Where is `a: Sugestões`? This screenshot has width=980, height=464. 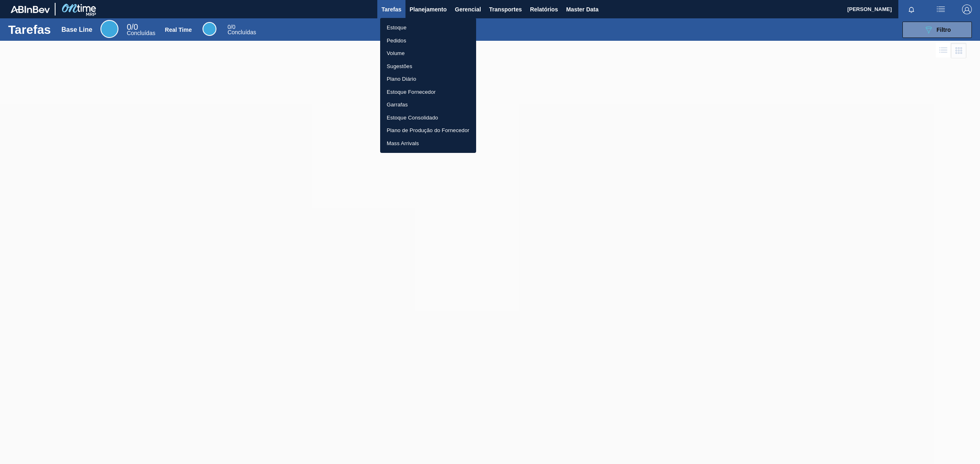 a: Sugestões is located at coordinates (428, 66).